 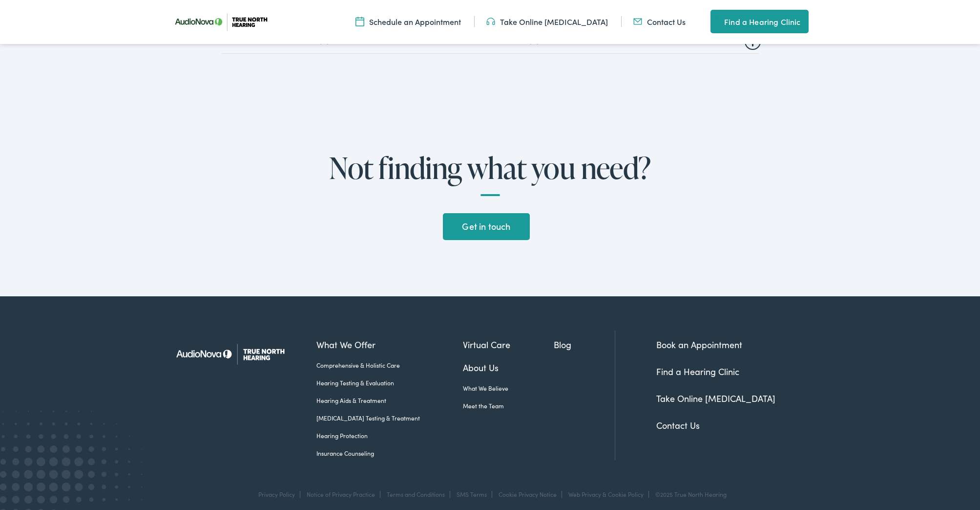 I want to click on img: utility icon, so click(x=715, y=21).